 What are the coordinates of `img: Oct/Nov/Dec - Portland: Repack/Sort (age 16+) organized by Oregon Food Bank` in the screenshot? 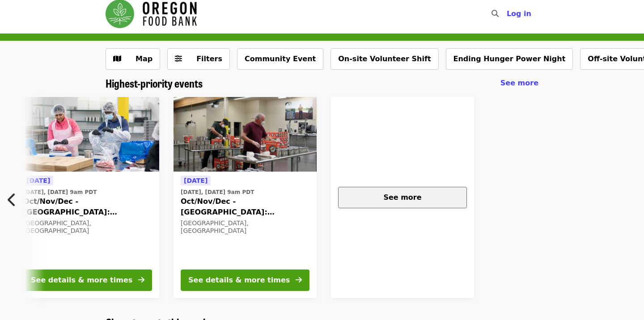 It's located at (245, 134).